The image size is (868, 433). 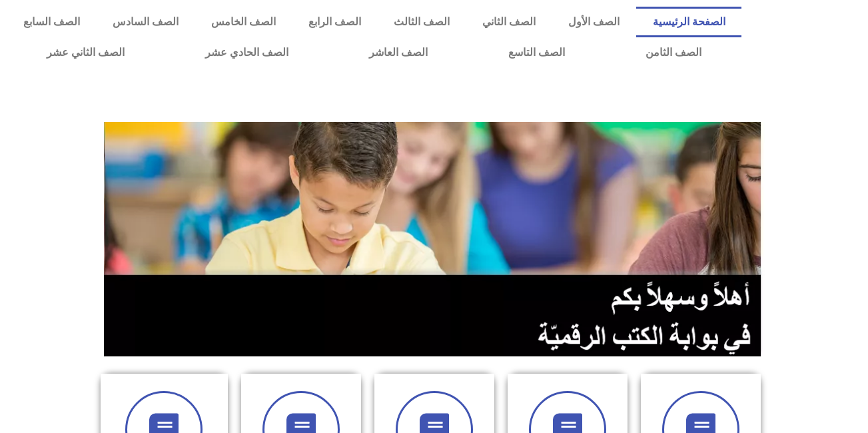 I want to click on a: الصف السادس, so click(x=145, y=22).